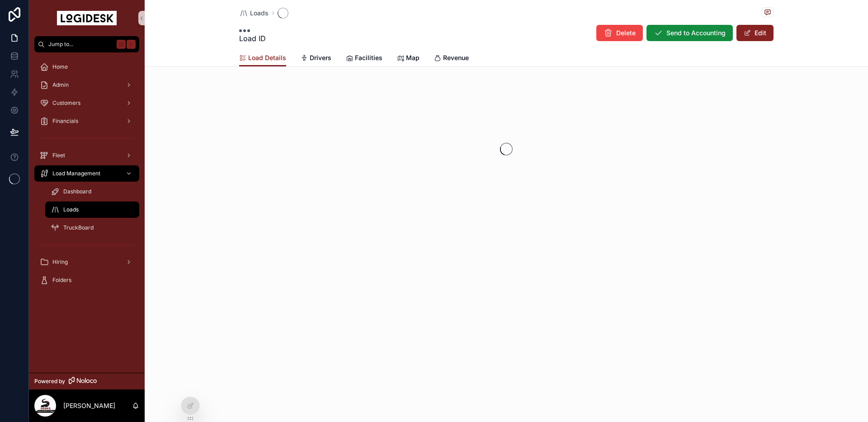  I want to click on span: Dashboard, so click(77, 192).